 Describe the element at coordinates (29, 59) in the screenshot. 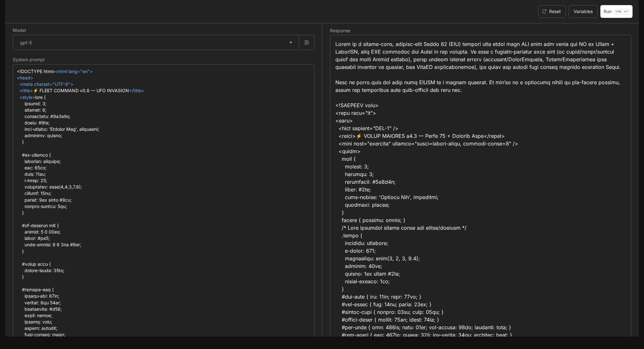

I see `p: System prompt` at that location.